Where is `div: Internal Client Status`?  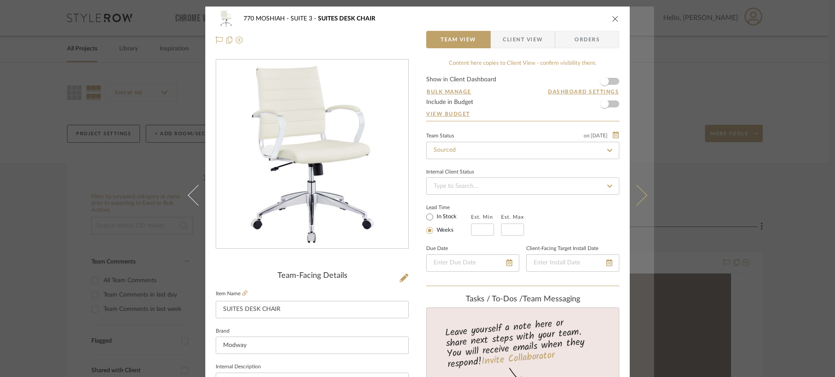 div: Internal Client Status is located at coordinates (450, 172).